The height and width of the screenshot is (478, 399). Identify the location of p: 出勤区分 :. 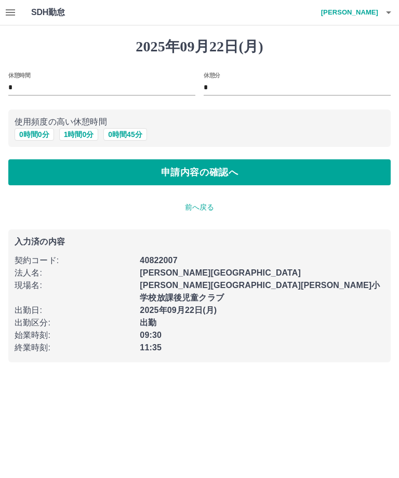
(74, 323).